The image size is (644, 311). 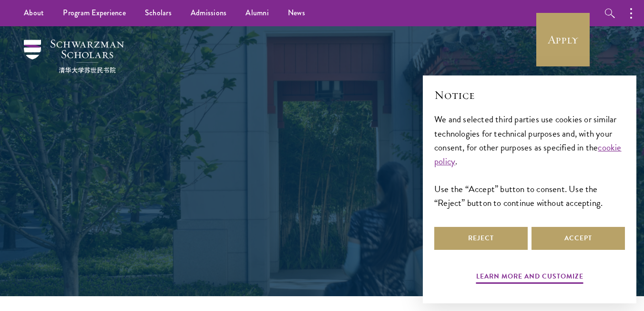 What do you see at coordinates (529, 160) in the screenshot?
I see `div: We and selected third parties use cookies or similar technologies for technical purposes and, wit...` at bounding box center [529, 160].